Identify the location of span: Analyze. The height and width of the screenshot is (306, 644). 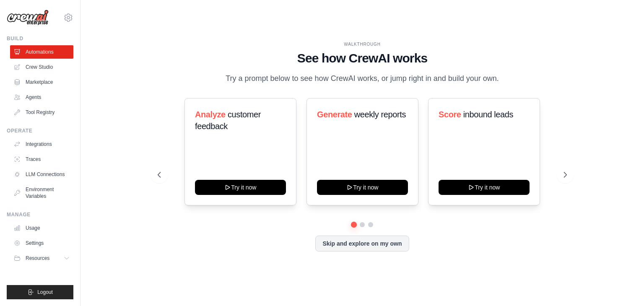
(210, 114).